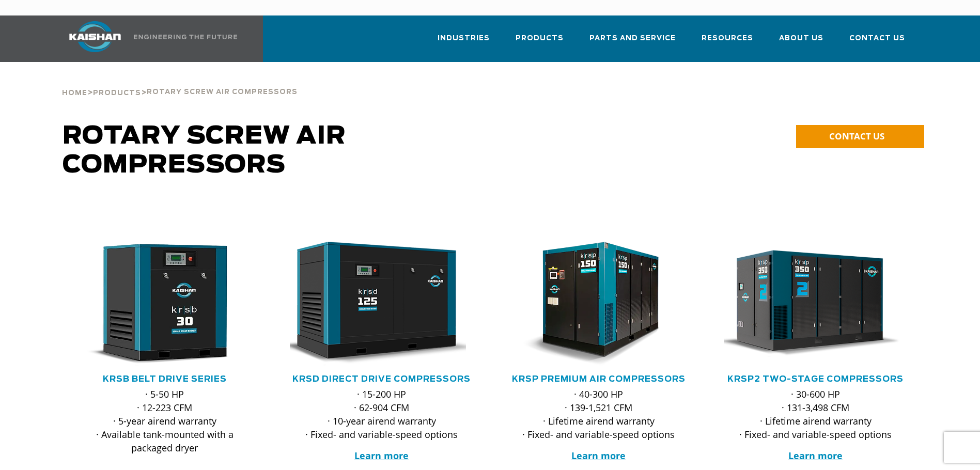  What do you see at coordinates (860, 136) in the screenshot?
I see `a: CONTACT US` at bounding box center [860, 136].